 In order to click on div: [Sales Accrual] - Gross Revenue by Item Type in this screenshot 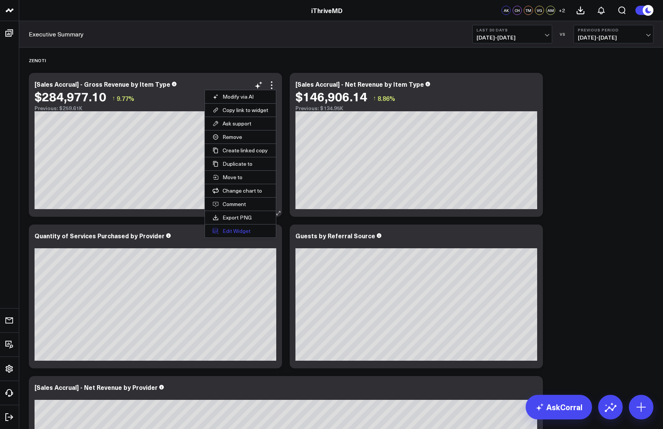, I will do `click(102, 84)`.